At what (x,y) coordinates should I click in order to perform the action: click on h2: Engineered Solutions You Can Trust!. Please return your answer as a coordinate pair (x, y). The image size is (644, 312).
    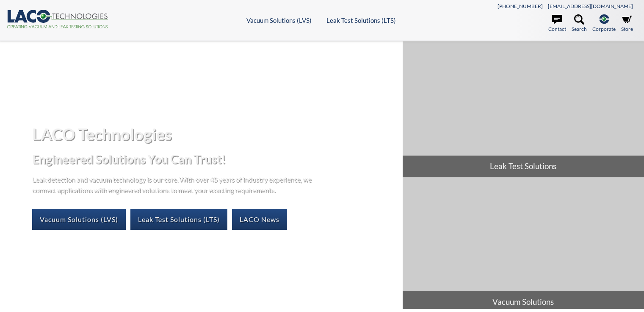
    Looking at the image, I should click on (214, 159).